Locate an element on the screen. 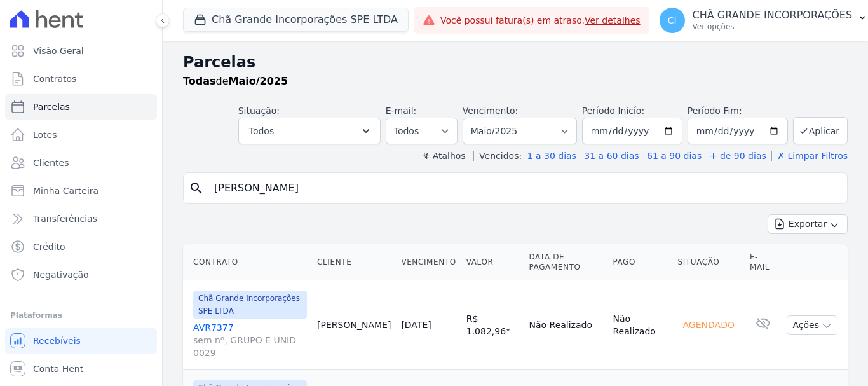  div: Plataformas is located at coordinates (80, 316).